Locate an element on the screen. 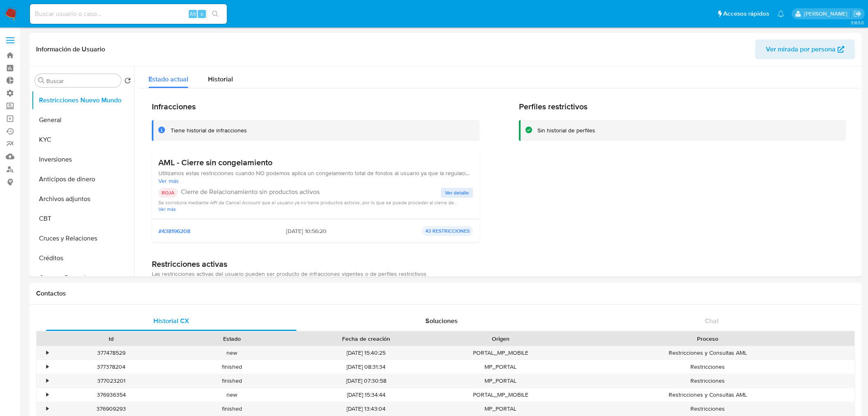  span: Ver mirada por persona is located at coordinates (801, 49).